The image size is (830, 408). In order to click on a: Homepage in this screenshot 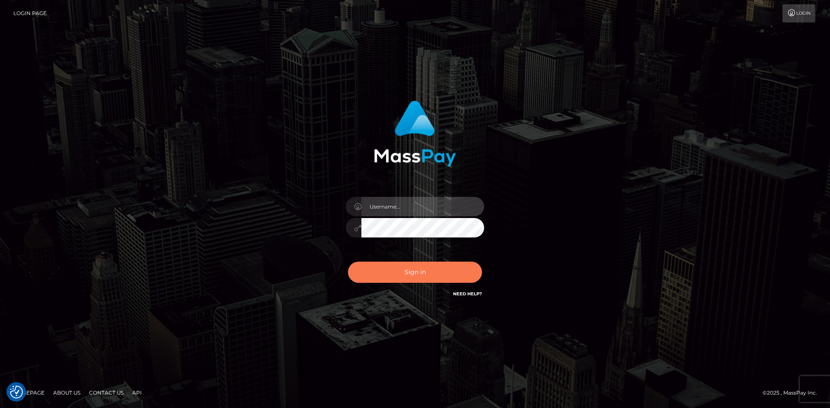, I will do `click(29, 393)`.